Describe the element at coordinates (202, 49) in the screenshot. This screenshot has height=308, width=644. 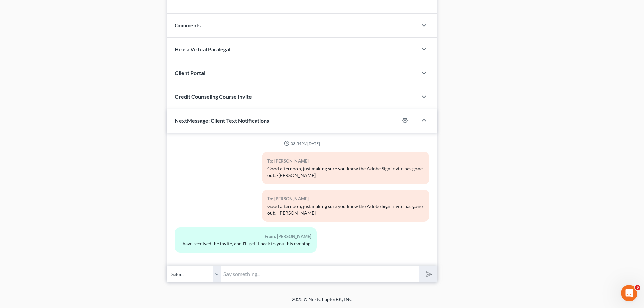
I see `span: Hire a Virtual Paralegal` at that location.